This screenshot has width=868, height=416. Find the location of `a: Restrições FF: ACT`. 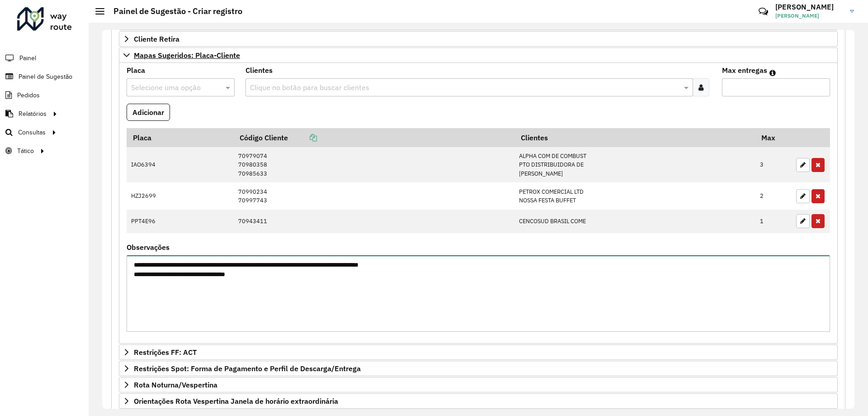

a: Restrições FF: ACT is located at coordinates (478, 352).